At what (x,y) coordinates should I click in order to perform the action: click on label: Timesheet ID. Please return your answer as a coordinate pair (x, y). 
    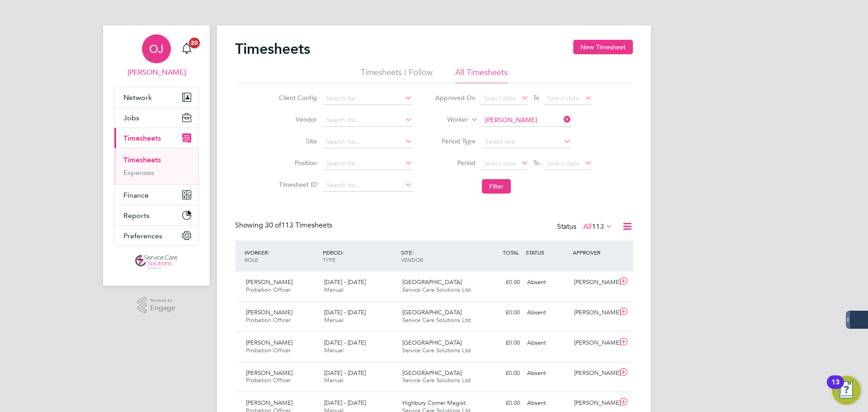
    Looking at the image, I should click on (296, 184).